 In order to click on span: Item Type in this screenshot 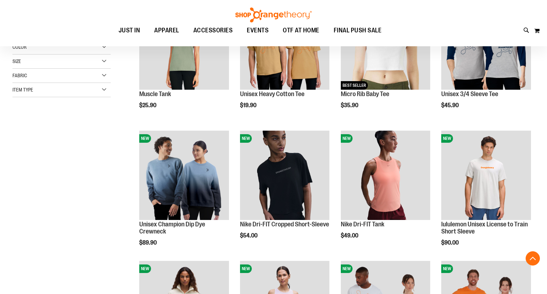, I will do `click(23, 90)`.